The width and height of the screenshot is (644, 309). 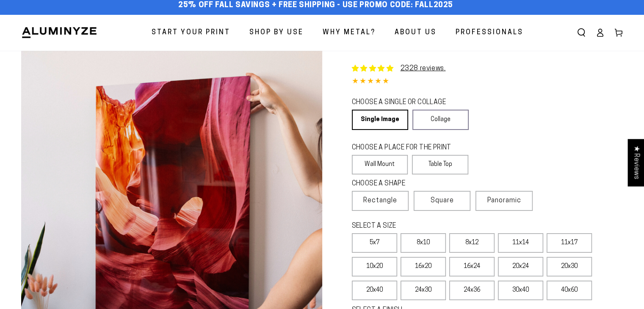 What do you see at coordinates (489, 33) in the screenshot?
I see `a: Professionals` at bounding box center [489, 33].